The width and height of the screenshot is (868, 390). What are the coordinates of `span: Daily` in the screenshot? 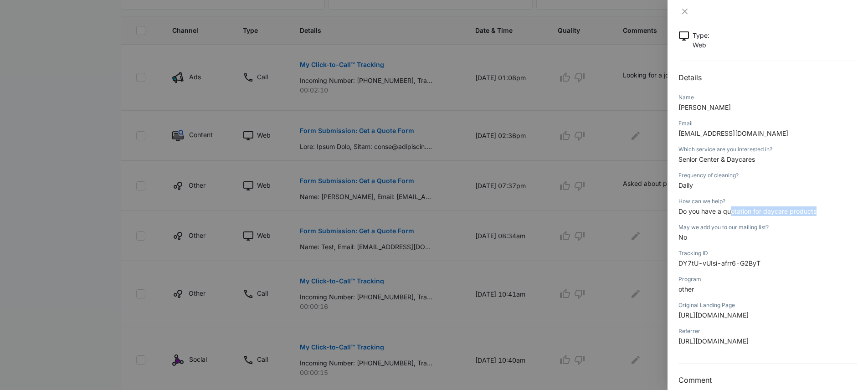 It's located at (686, 185).